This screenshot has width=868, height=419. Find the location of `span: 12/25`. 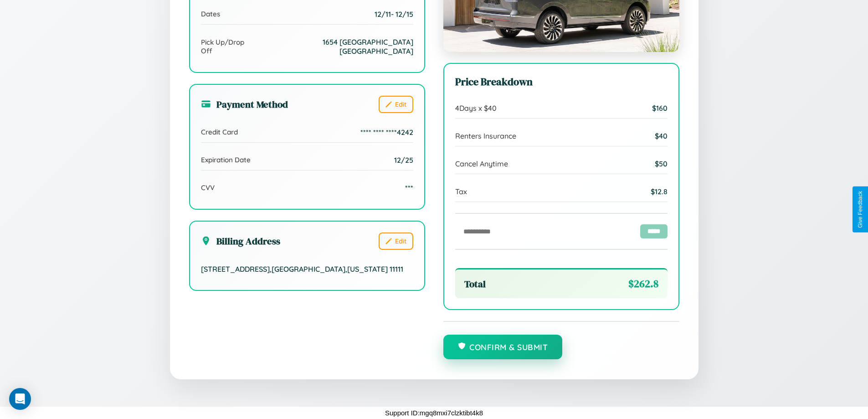

span: 12/25 is located at coordinates (404, 160).